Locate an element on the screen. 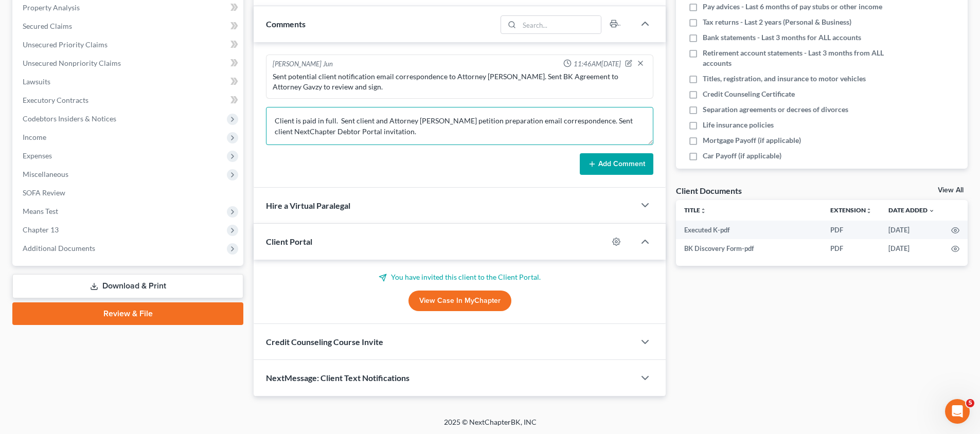  button: Add Comment is located at coordinates (616, 164).